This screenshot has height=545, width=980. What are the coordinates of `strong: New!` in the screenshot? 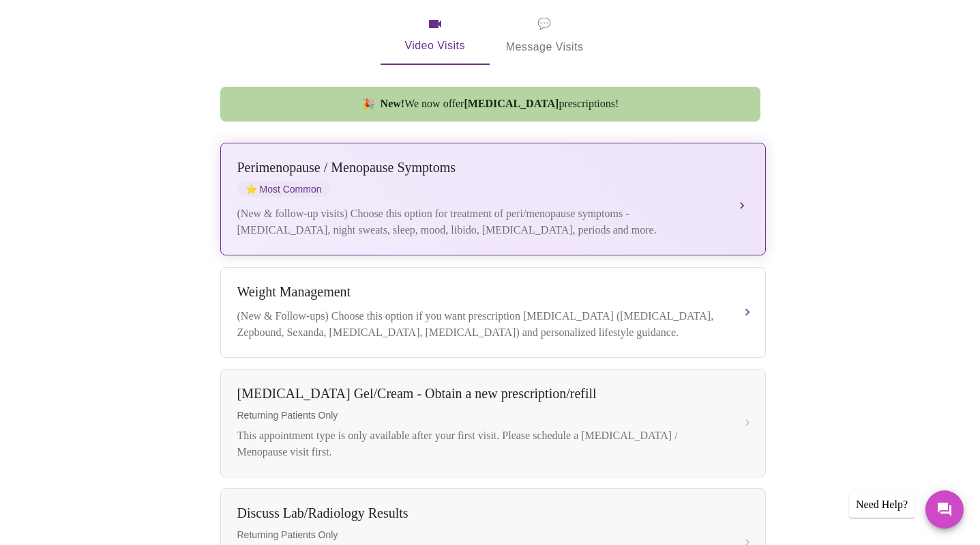 It's located at (393, 103).